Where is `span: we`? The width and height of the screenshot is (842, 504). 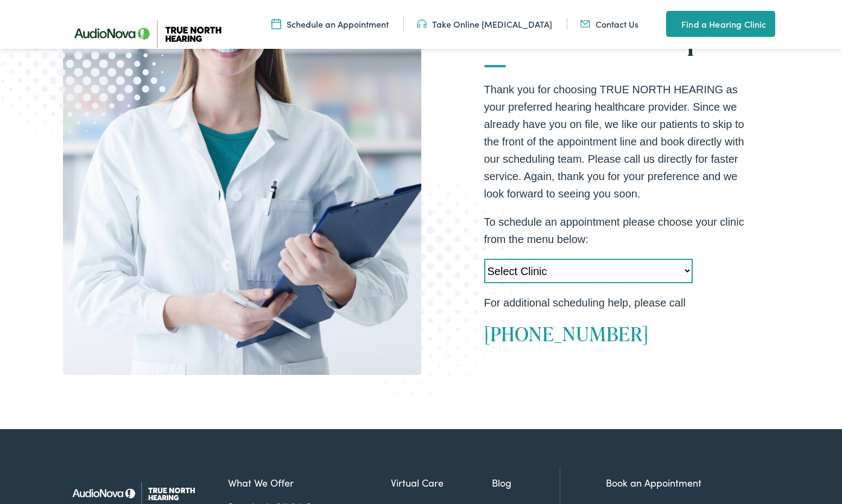
span: we is located at coordinates (623, 36).